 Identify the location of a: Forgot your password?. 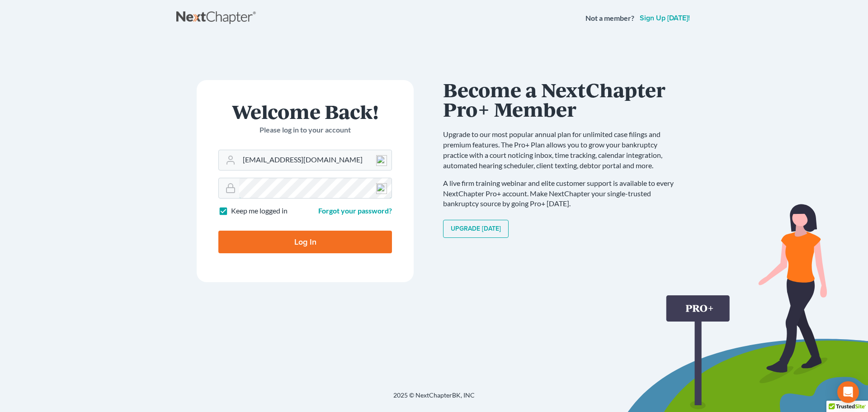
(355, 211).